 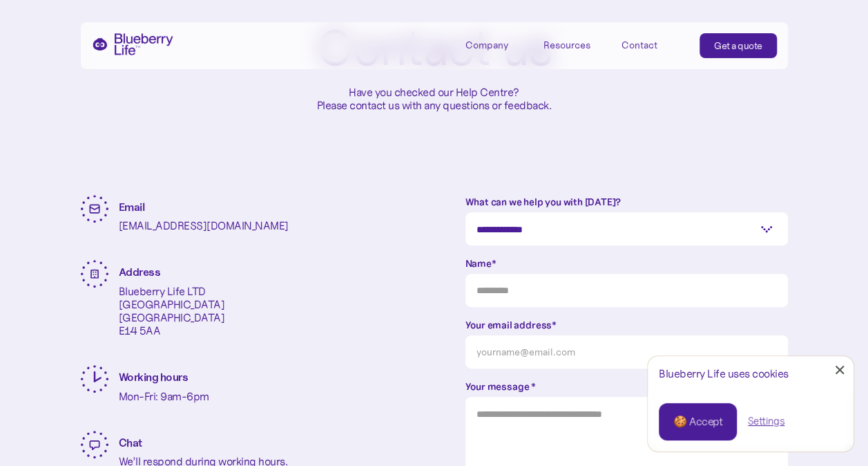 I want to click on a: Close Cookie Popup, so click(x=839, y=370).